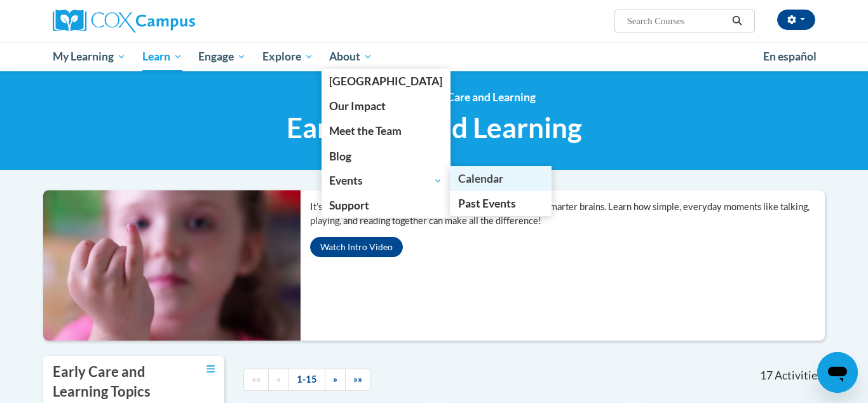 The width and height of the screenshot is (868, 403). Describe the element at coordinates (790, 56) in the screenshot. I see `span: En español` at that location.